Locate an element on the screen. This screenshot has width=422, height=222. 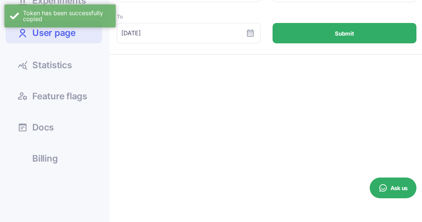
span: Docs is located at coordinates (43, 127).